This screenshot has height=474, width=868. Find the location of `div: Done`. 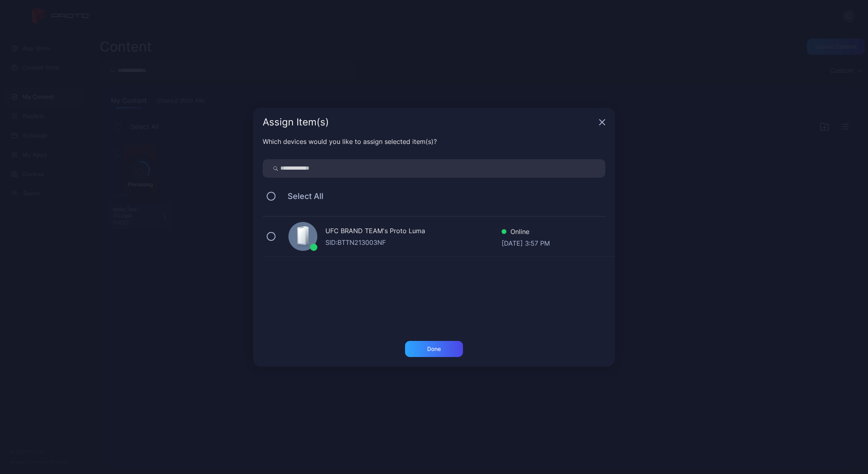

div: Done is located at coordinates (434, 349).